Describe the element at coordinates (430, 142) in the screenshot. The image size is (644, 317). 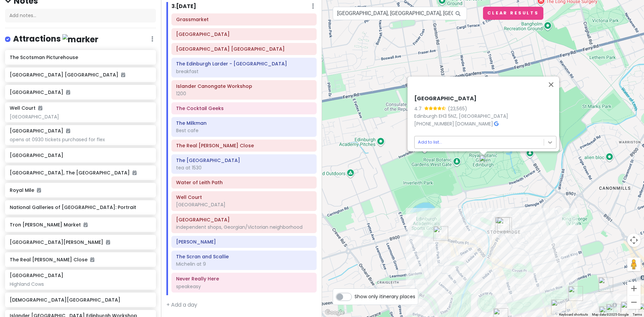
I see `div: Add to list...` at that location.